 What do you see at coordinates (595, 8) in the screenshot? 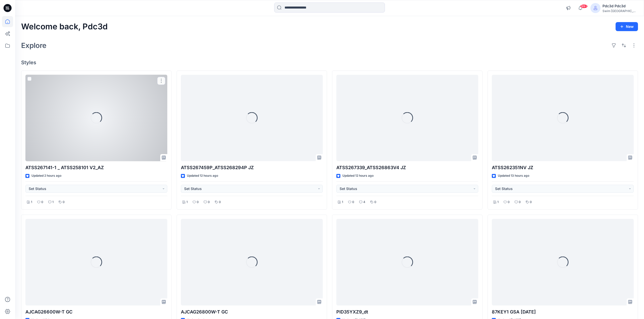
I see `svg: avatar` at bounding box center [595, 8].